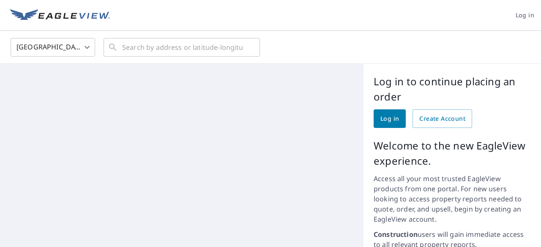  I want to click on p: Access all your most trusted EagleView products from one portal. For new users looking to access ..., so click(452, 199).